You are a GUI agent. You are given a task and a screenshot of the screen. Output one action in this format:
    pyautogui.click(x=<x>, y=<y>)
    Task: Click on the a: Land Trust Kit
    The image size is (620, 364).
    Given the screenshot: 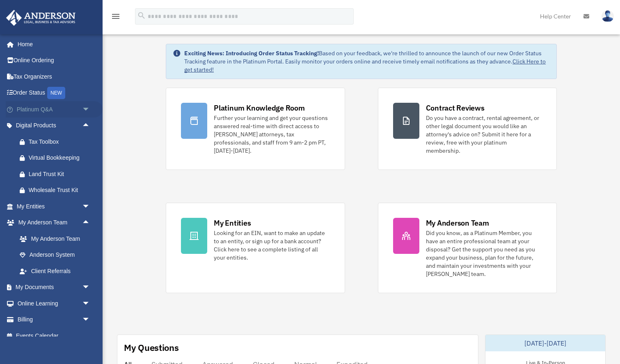 What is the action you would take?
    pyautogui.click(x=57, y=174)
    